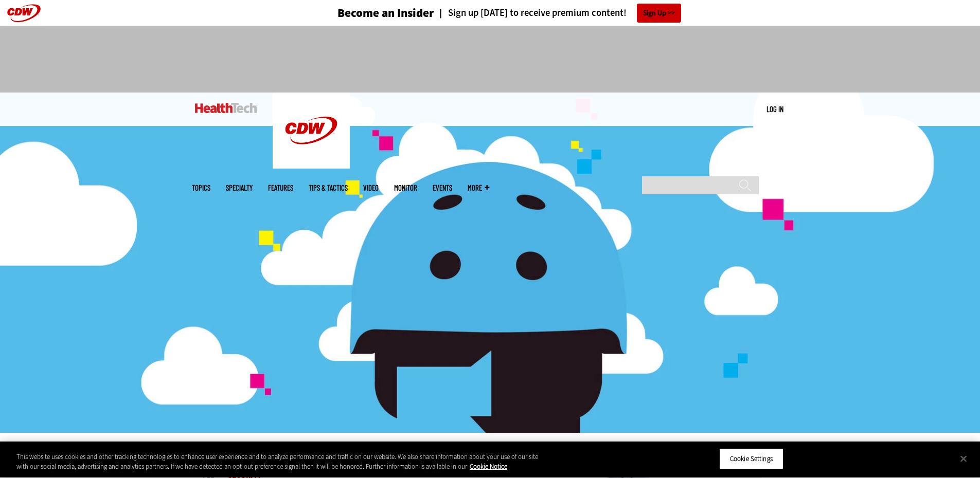  I want to click on a: Events, so click(442, 188).